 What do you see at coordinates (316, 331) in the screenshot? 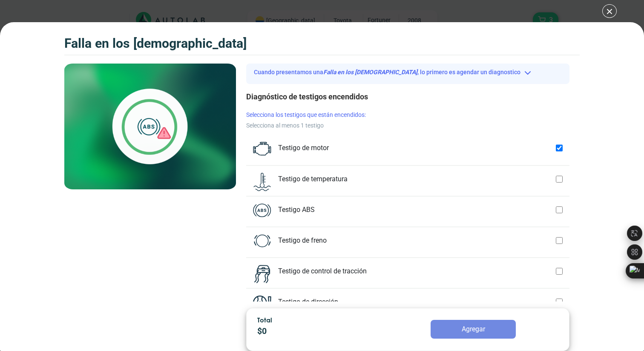
I see `p: $ 0` at bounding box center [316, 331].